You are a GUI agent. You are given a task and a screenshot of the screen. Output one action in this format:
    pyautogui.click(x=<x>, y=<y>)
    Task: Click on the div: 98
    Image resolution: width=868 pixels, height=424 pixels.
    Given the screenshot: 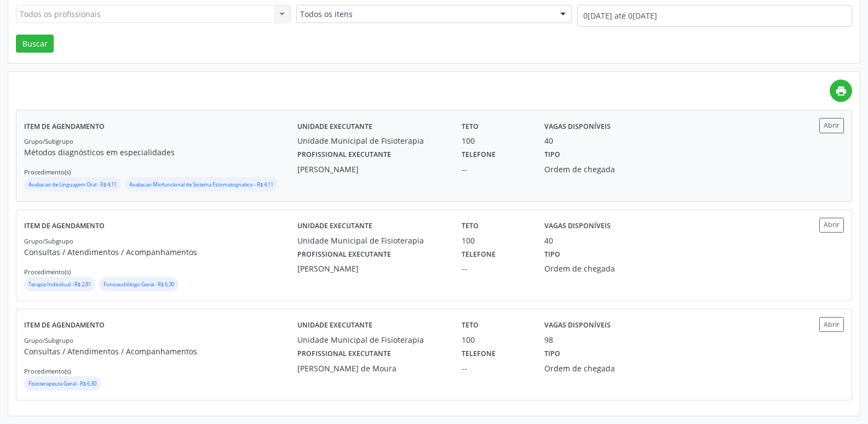 What is the action you would take?
    pyautogui.click(x=549, y=339)
    